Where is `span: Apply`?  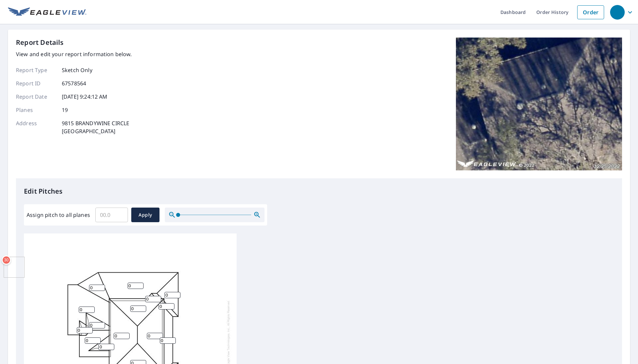 span: Apply is located at coordinates (145, 215).